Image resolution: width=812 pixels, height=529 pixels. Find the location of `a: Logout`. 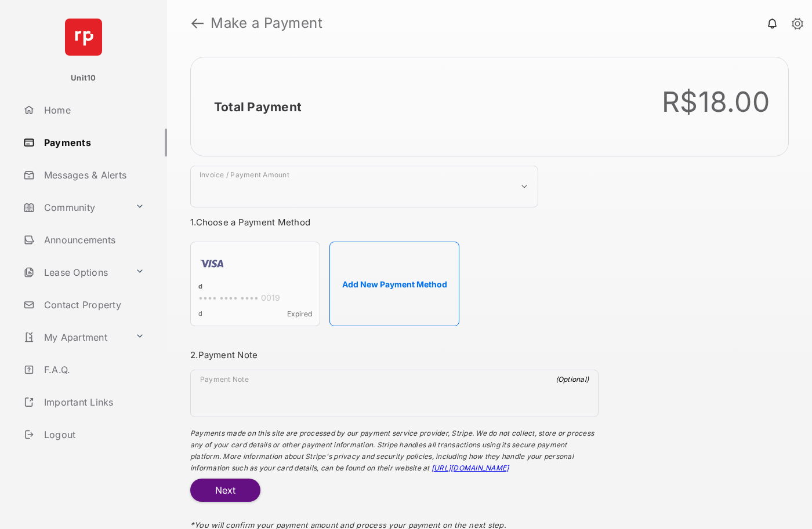

a: Logout is located at coordinates (93, 435).